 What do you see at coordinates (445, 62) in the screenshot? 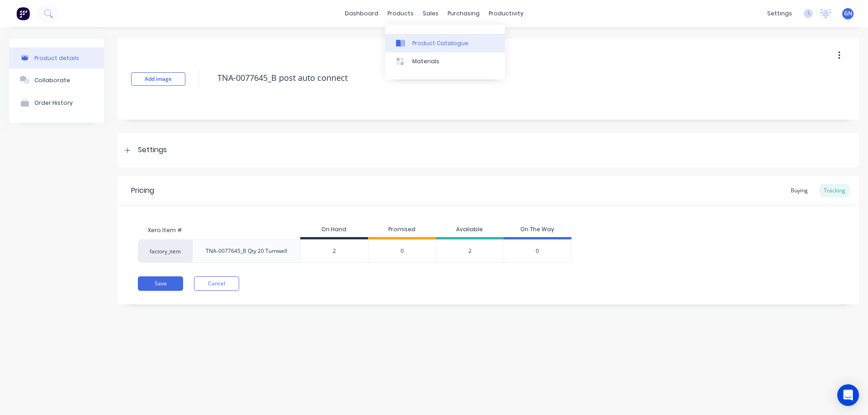
I see `a: Materials` at bounding box center [445, 62].